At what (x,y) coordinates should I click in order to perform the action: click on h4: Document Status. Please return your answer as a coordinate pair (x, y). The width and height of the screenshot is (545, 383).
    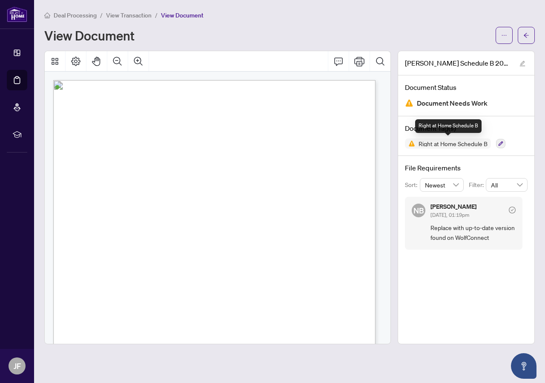
    Looking at the image, I should click on (466, 87).